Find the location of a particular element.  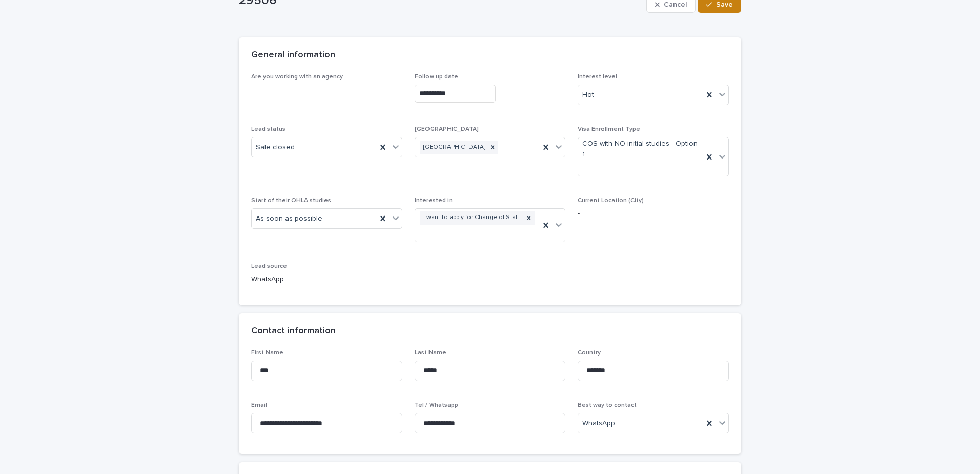

span: Cancel is located at coordinates (675, 5).